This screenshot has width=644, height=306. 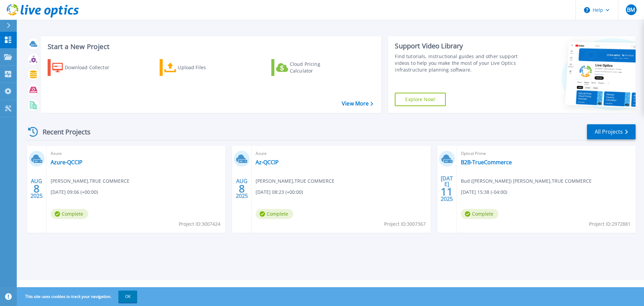 I want to click on button: OK, so click(x=128, y=296).